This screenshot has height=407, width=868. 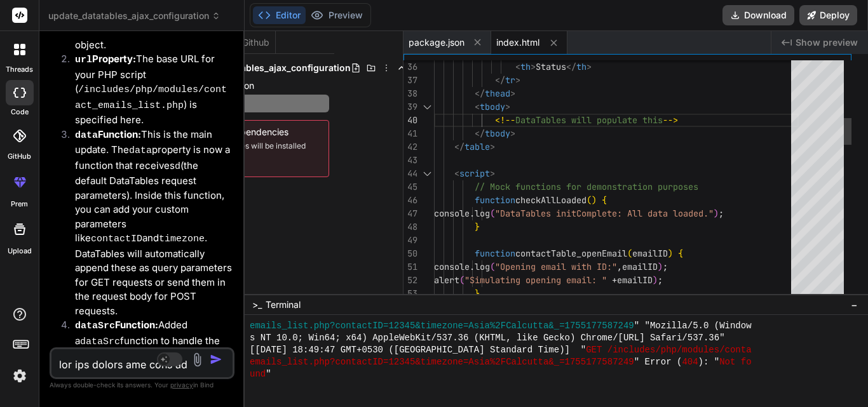 I want to click on div: 50, so click(x=410, y=254).